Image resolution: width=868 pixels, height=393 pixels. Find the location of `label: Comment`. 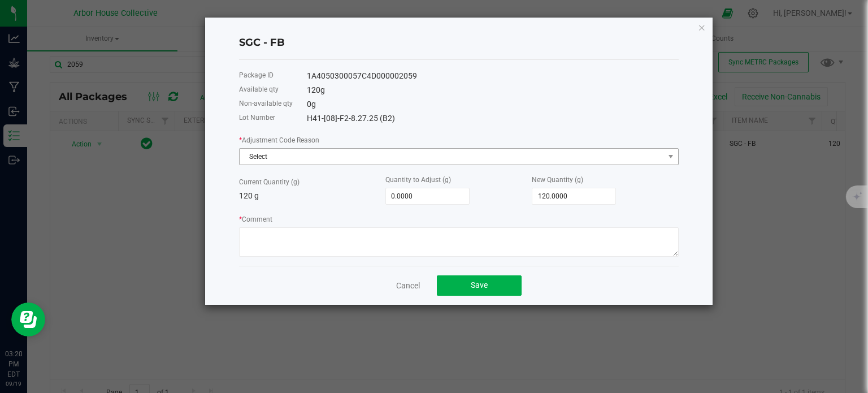

label: Comment is located at coordinates (256, 219).